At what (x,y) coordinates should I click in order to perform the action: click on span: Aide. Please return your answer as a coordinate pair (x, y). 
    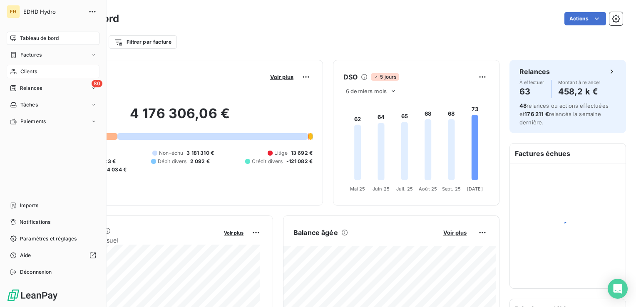
    Looking at the image, I should click on (25, 255).